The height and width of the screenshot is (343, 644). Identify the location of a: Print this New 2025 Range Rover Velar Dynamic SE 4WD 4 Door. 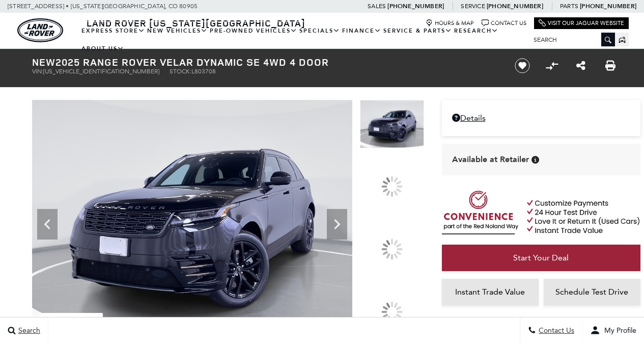
(610, 66).